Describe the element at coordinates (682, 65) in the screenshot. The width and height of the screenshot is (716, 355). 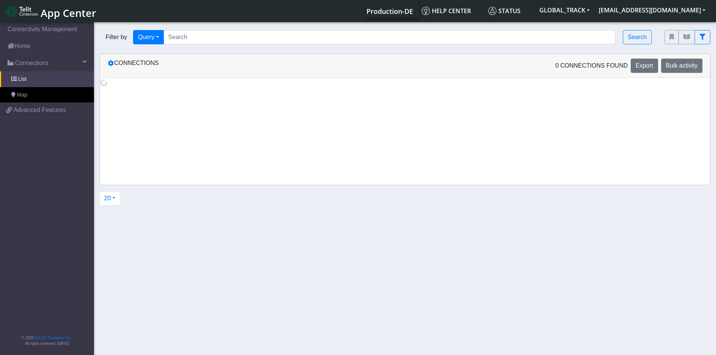
I see `span: Bulk activity` at that location.